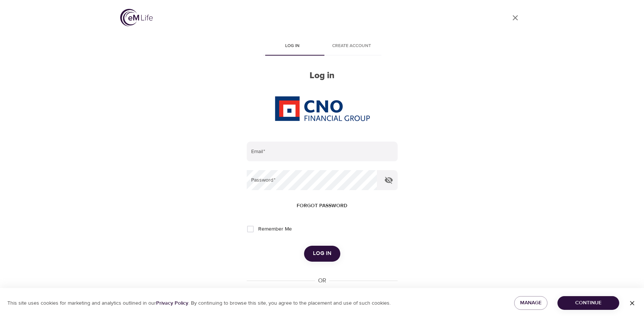 The height and width of the screenshot is (318, 644). What do you see at coordinates (322, 206) in the screenshot?
I see `button: Forgot password` at bounding box center [322, 206].